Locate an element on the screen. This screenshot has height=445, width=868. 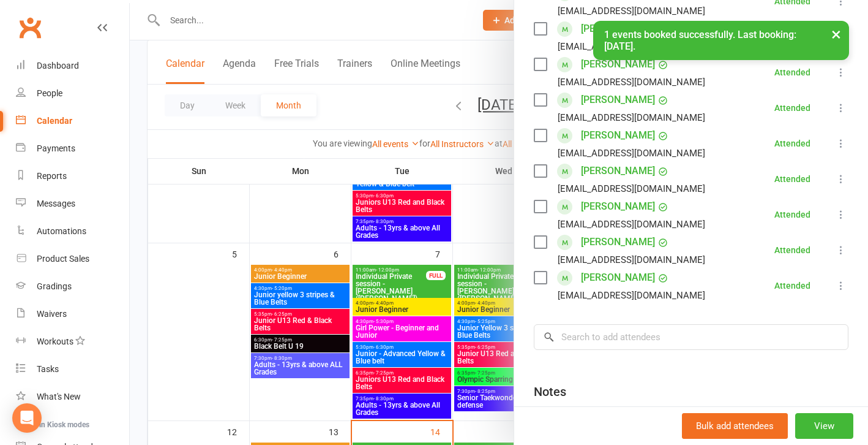
div: Waivers is located at coordinates (52, 314).